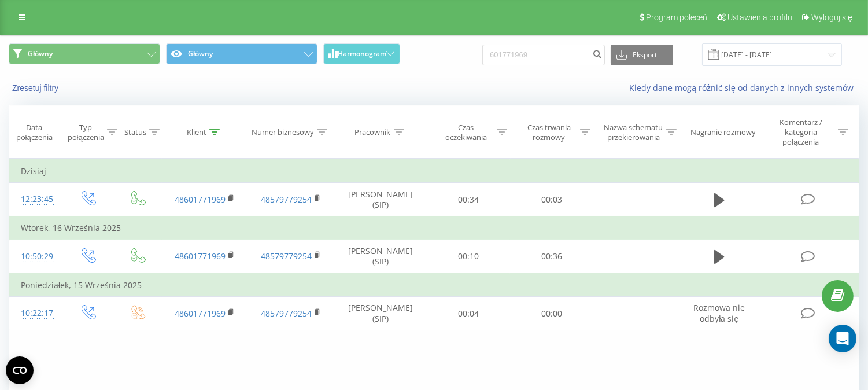  Describe the element at coordinates (20, 370) in the screenshot. I see `button: Open CMP widget` at that location.